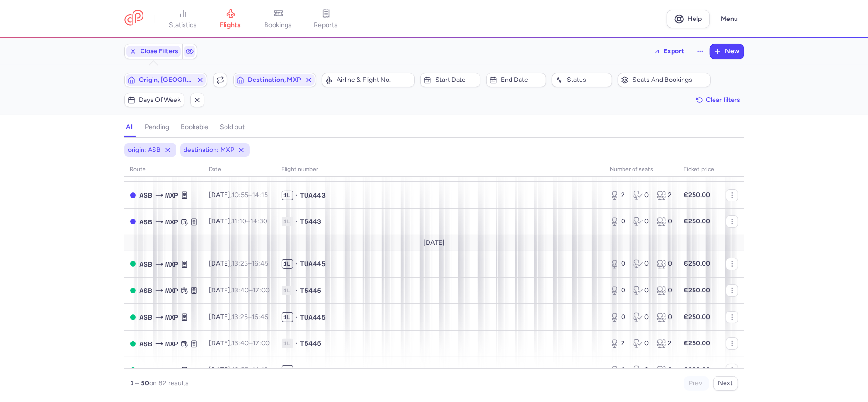  Describe the element at coordinates (155, 100) in the screenshot. I see `button: Days of week` at that location.